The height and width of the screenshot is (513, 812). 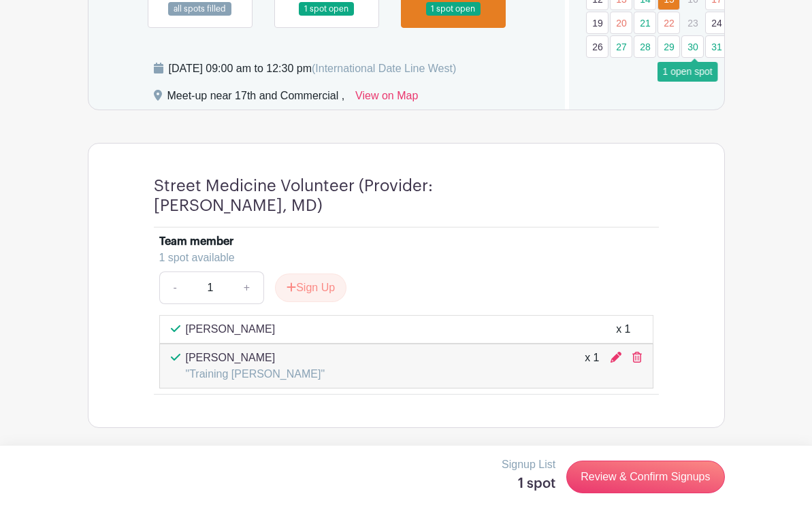 What do you see at coordinates (716, 47) in the screenshot?
I see `a: 31` at bounding box center [716, 47].